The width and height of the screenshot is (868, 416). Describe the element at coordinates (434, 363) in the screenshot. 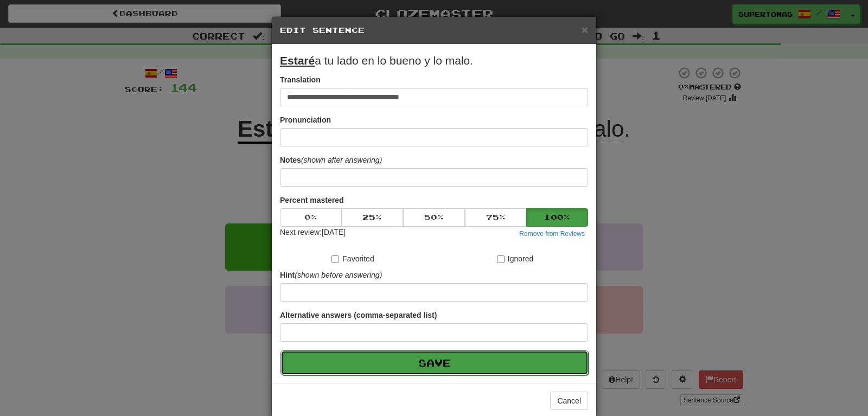

I see `button: Save` at that location.